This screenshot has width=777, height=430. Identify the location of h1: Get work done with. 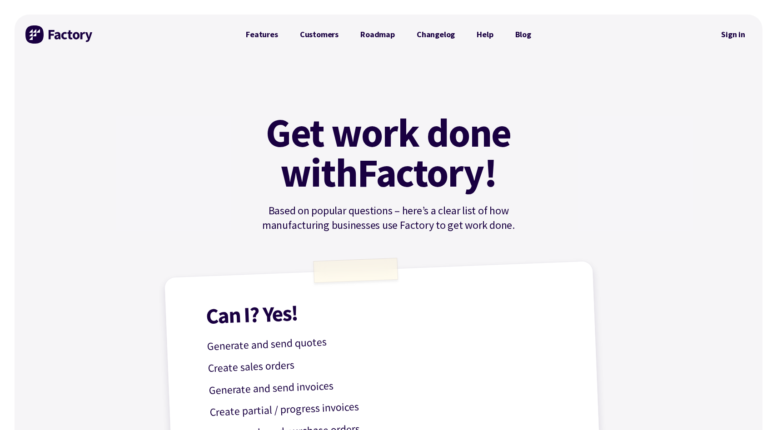
(389, 153).